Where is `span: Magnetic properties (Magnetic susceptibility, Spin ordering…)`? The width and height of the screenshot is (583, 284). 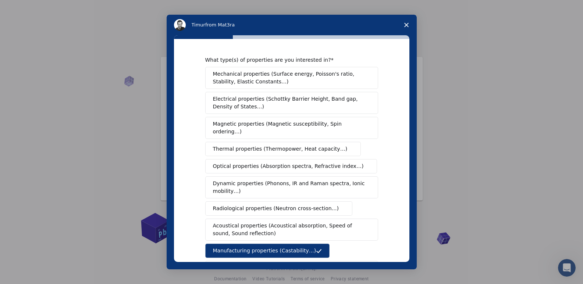 span: Magnetic properties (Magnetic susceptibility, Spin ordering…) is located at coordinates (289, 128).